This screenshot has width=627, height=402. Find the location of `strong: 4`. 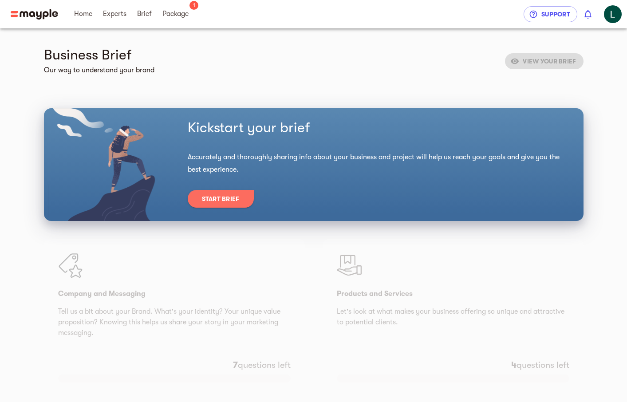

strong: 4 is located at coordinates (514, 365).